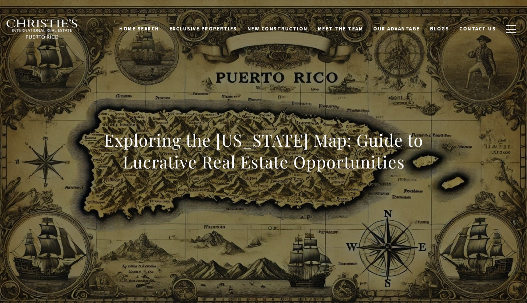 The image size is (527, 303). What do you see at coordinates (42, 29) in the screenshot?
I see `img: Christie's International Real Estate black text logo` at bounding box center [42, 29].